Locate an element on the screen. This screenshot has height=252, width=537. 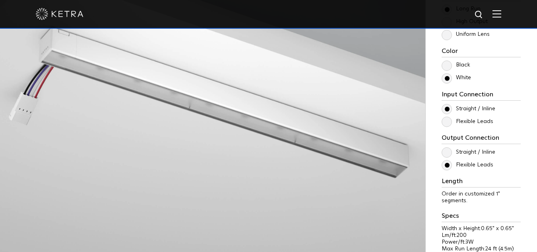
img: search icon is located at coordinates (479, 15).